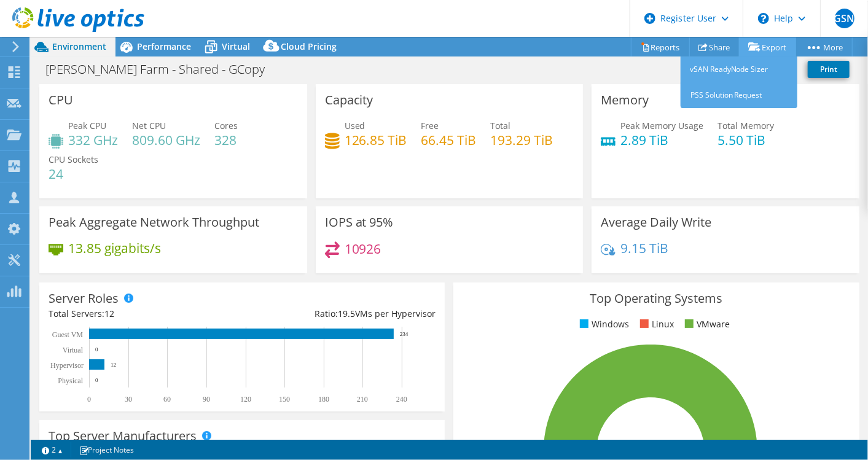 The width and height of the screenshot is (868, 460). Describe the element at coordinates (662, 125) in the screenshot. I see `span: Peak Memory Usage` at that location.